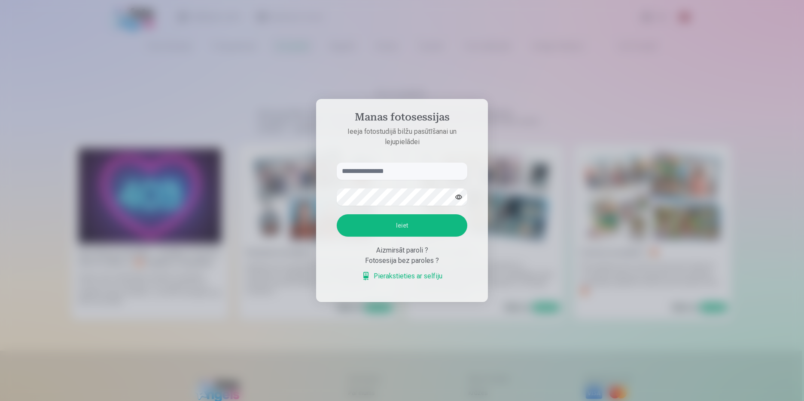 Image resolution: width=804 pixels, height=401 pixels. I want to click on a: Pierakstieties ar selfiju, so click(402, 276).